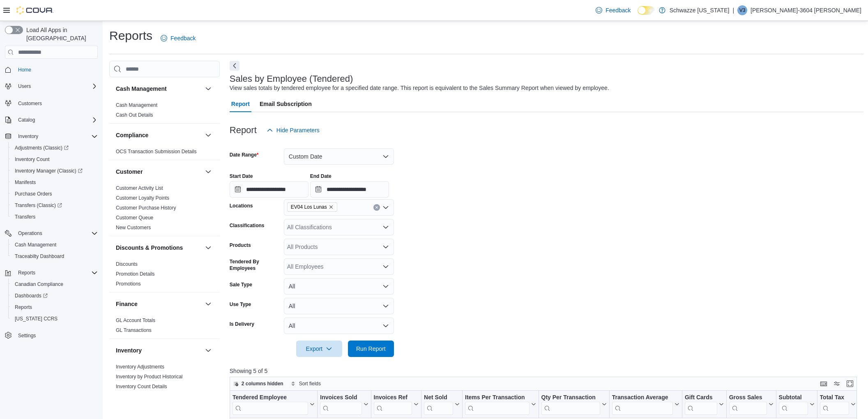 Image resolution: width=868 pixels, height=419 pixels. Describe the element at coordinates (331, 207) in the screenshot. I see `button: Remove EV04 Los Lunas from selection in this group` at that location.